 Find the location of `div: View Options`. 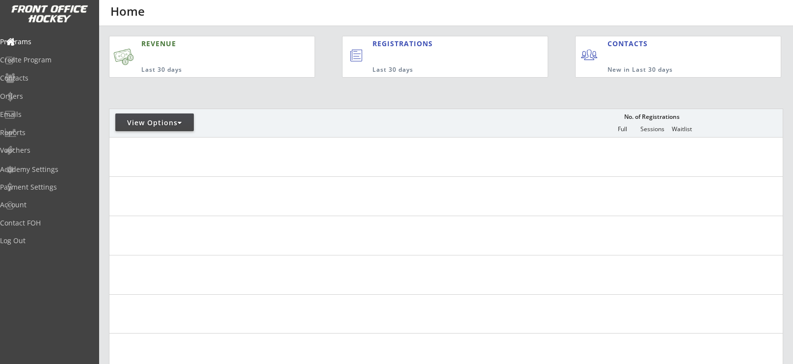

div: View Options is located at coordinates (155, 123).